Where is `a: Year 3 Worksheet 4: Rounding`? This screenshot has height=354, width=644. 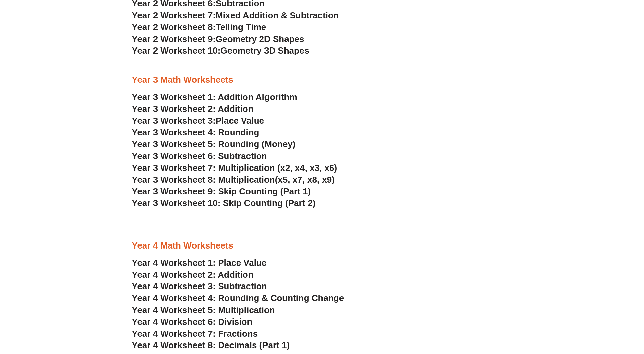
a: Year 3 Worksheet 4: Rounding is located at coordinates (196, 133).